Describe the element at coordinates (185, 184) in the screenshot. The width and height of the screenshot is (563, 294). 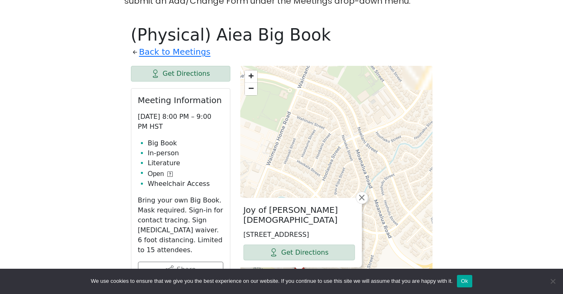
I see `li: Wheelchair Access` at that location.